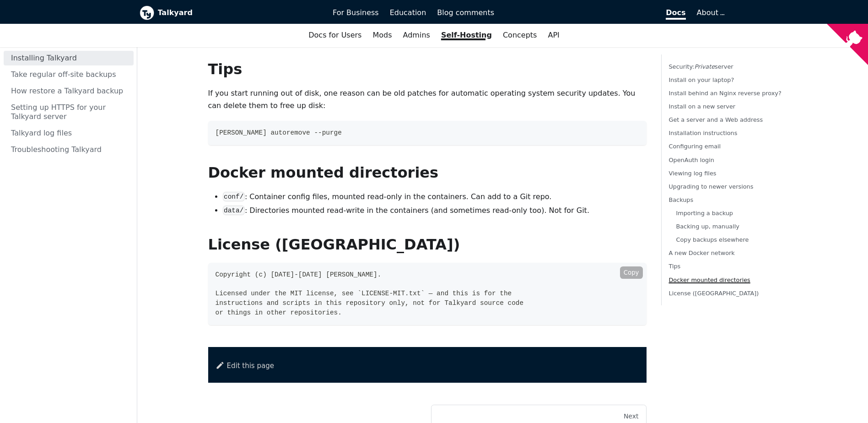 The height and width of the screenshot is (423, 868). Describe the element at coordinates (716, 119) in the screenshot. I see `a: Get a server and a Web address` at that location.